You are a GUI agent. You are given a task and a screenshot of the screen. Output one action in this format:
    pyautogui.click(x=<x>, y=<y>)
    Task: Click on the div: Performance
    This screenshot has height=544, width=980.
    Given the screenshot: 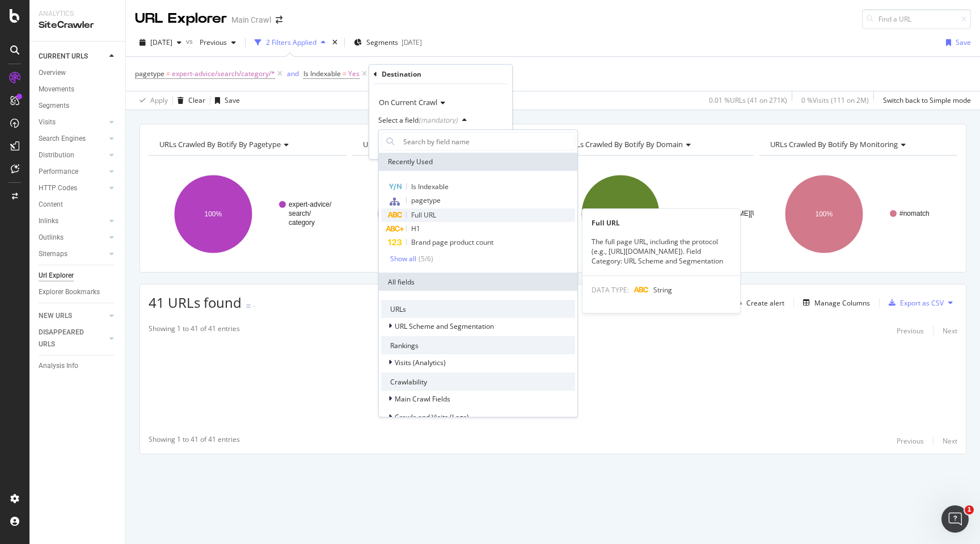 What is the action you would take?
    pyautogui.click(x=58, y=172)
    